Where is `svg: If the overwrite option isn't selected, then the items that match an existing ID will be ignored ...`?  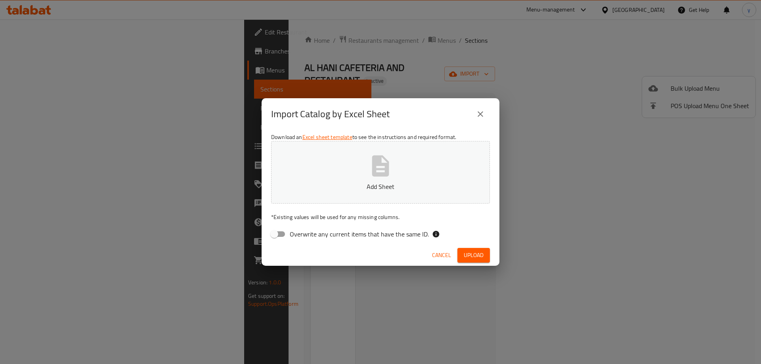
svg: If the overwrite option isn't selected, then the items that match an existing ID will be ignored ... is located at coordinates (436, 234).